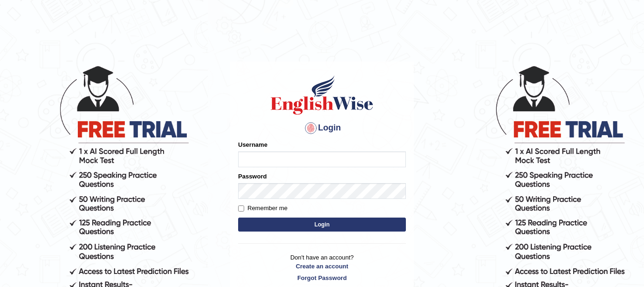  I want to click on button: Login, so click(322, 224).